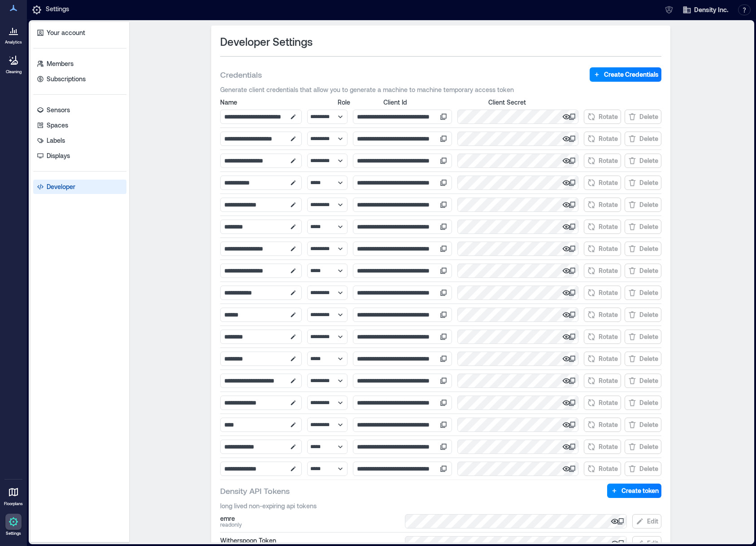 The height and width of the screenshot is (546, 756). Describe the element at coordinates (80, 64) in the screenshot. I see `a: Members` at that location.